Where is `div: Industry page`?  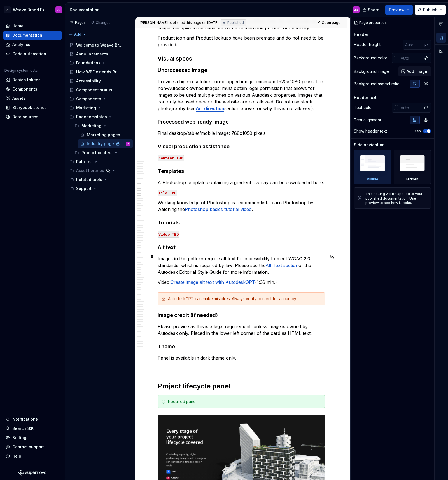
div: Industry page is located at coordinates (100, 144).